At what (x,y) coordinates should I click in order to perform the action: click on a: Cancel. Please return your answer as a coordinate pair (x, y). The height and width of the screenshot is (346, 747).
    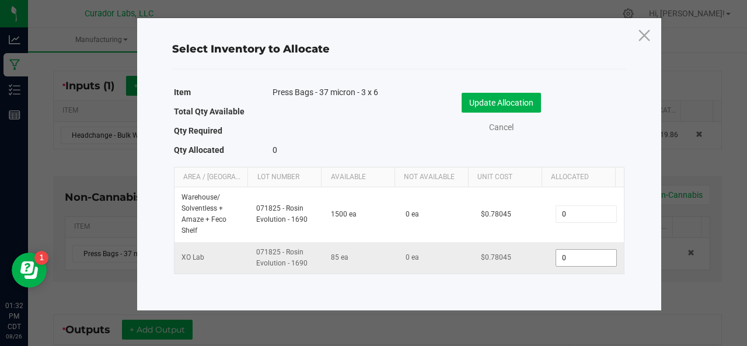
    Looking at the image, I should click on (501, 127).